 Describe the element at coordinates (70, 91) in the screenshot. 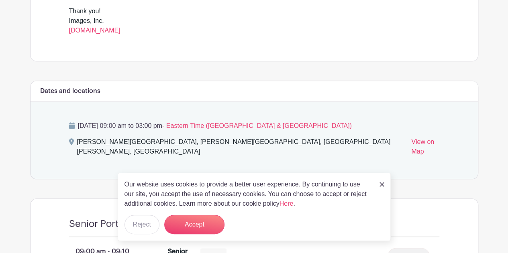

I see `h6: Dates and locations` at that location.